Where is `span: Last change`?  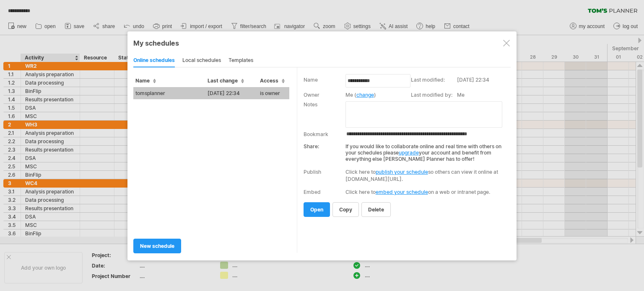
span: Last change is located at coordinates (225, 80).